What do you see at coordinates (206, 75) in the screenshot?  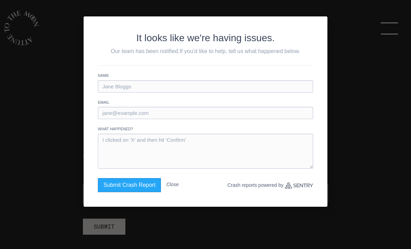 I see `label: Name` at bounding box center [206, 75].